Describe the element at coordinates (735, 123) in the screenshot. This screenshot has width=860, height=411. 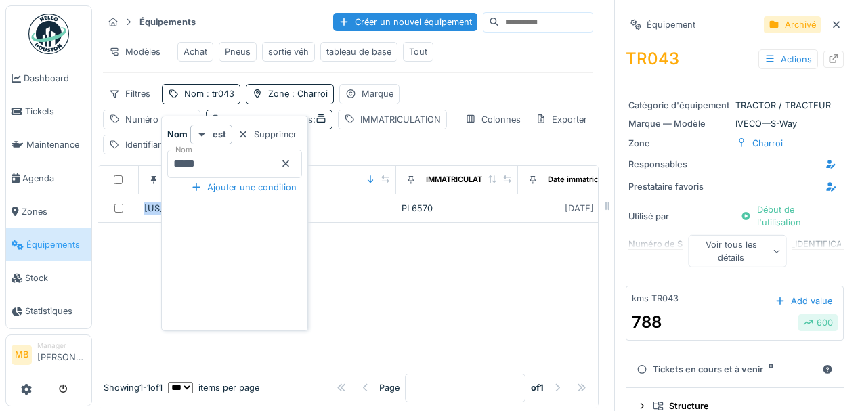
I see `div: IVECO — S-Way` at that location.